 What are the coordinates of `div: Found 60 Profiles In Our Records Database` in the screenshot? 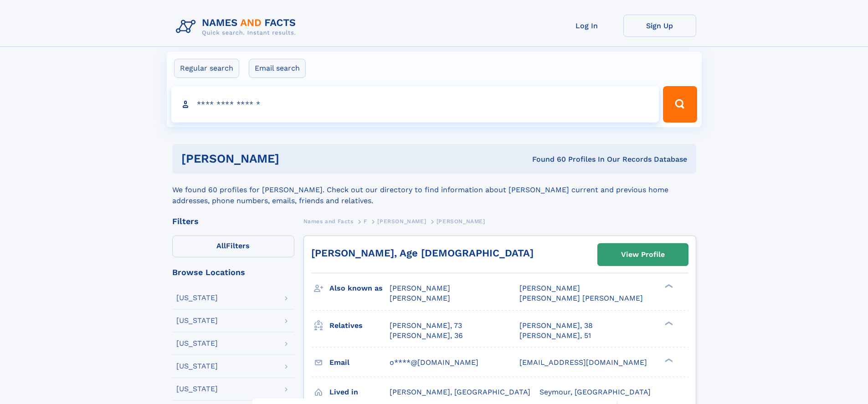 It's located at (546, 159).